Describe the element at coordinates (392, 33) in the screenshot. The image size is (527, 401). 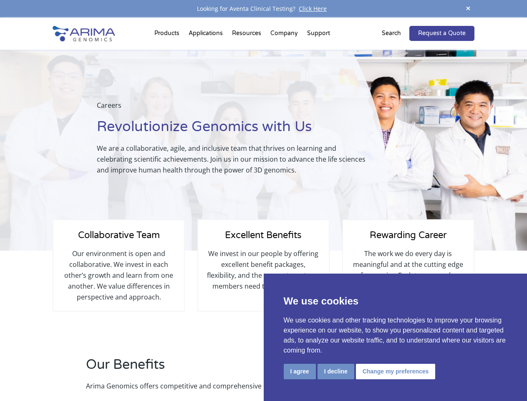
I see `p: Search` at that location.